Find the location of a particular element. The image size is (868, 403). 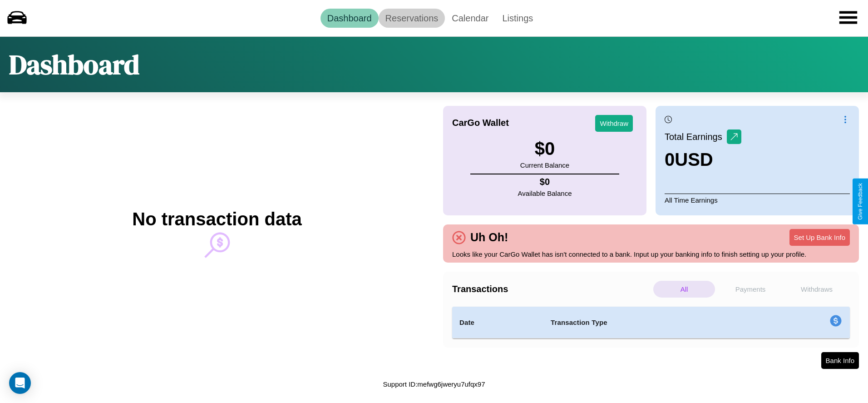

h3: $ 0 is located at coordinates (545, 149).